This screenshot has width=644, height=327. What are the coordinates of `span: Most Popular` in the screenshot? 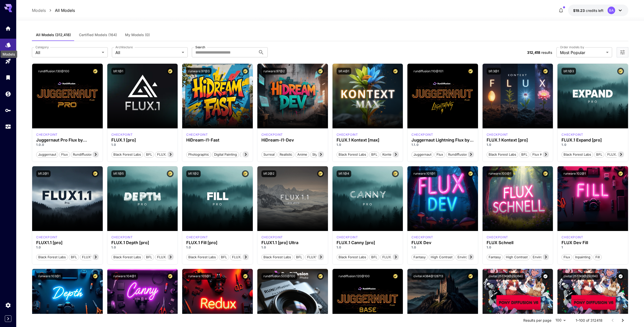 It's located at (582, 53).